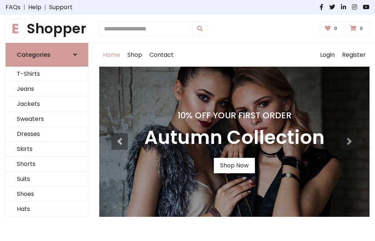 This screenshot has width=375, height=241. Describe the element at coordinates (47, 209) in the screenshot. I see `a: Hats` at that location.